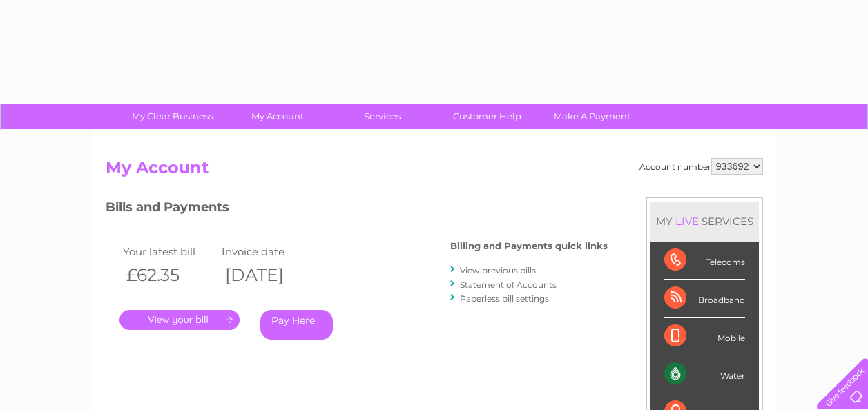  I want to click on div: Mobile, so click(704, 336).